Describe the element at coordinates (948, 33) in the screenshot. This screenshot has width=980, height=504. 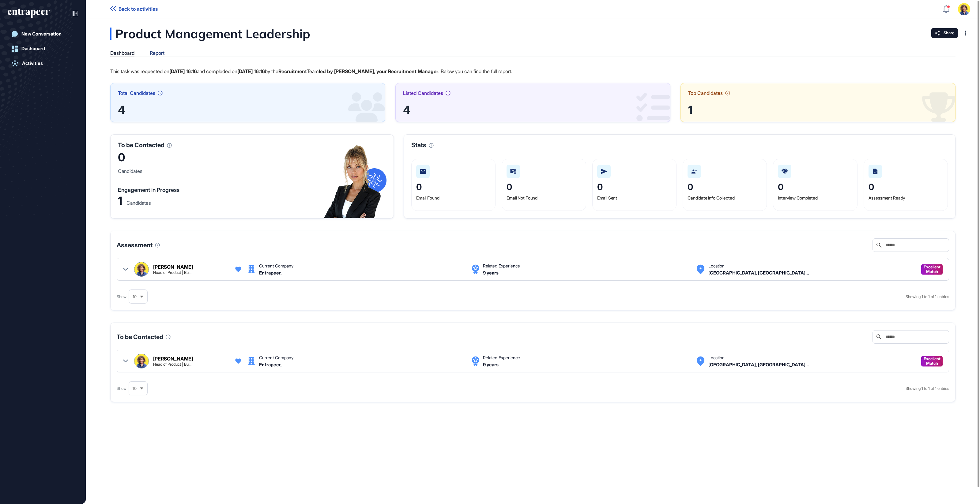
I see `span: Share` at that location.